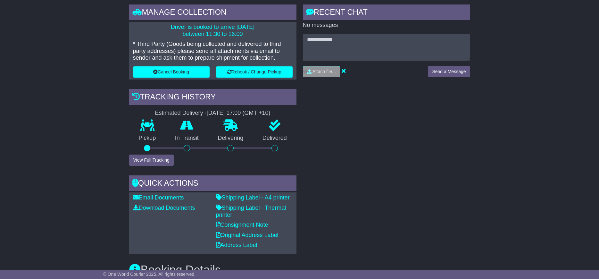 The image size is (599, 279). What do you see at coordinates (164, 208) in the screenshot?
I see `a: Download Documents` at bounding box center [164, 208].